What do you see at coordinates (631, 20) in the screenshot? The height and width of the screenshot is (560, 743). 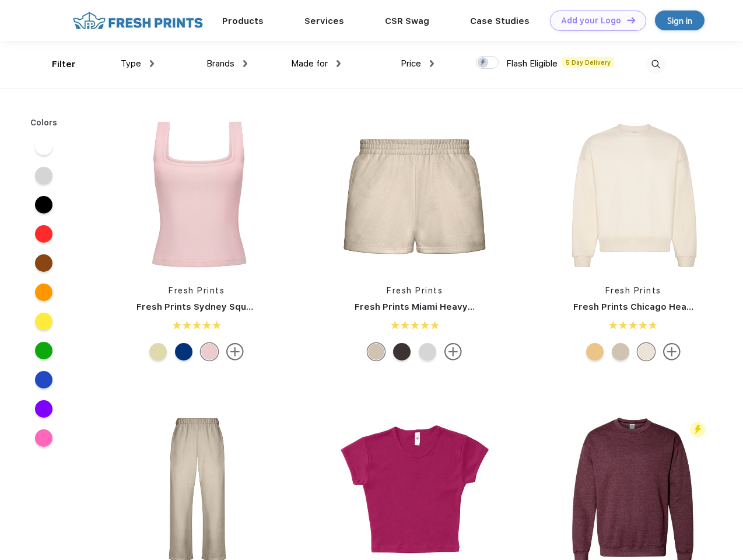 I see `img: DT` at bounding box center [631, 20].